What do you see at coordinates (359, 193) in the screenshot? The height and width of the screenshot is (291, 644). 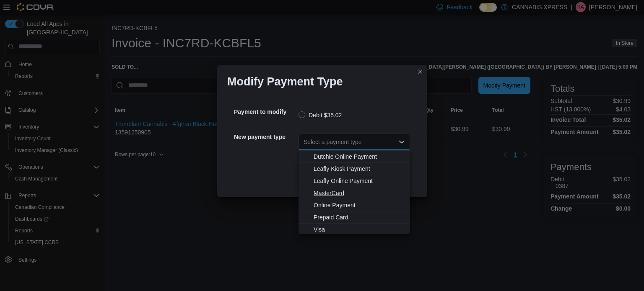 I see `span: MasterCard` at bounding box center [359, 193].